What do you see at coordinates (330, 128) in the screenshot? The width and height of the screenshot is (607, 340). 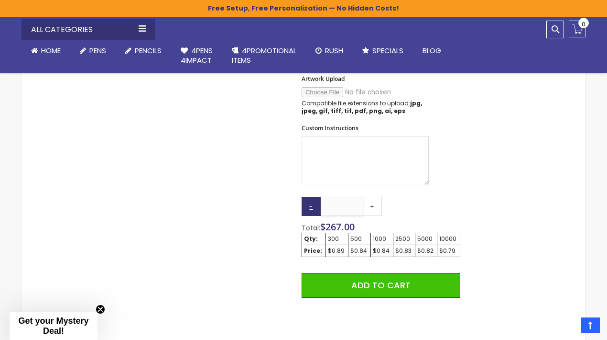 I see `span: Custom Instructions` at bounding box center [330, 128].